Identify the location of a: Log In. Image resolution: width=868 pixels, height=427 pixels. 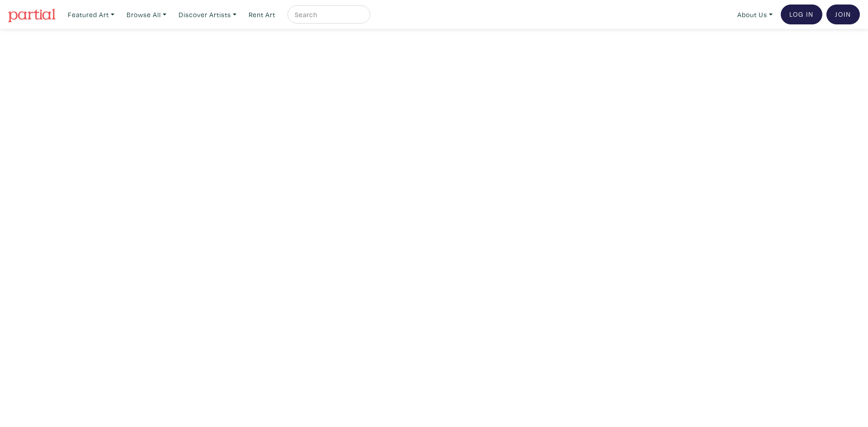
(801, 14).